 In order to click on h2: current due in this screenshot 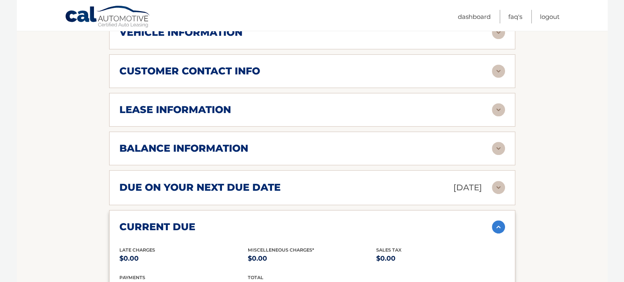, I will do `click(157, 227)`.